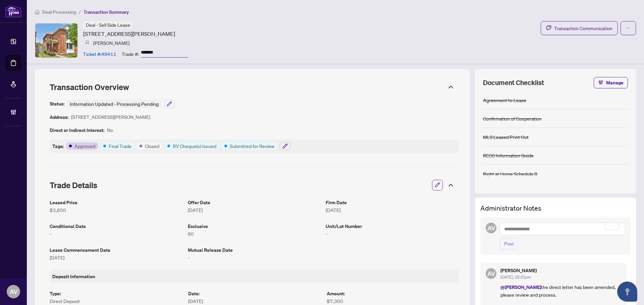  What do you see at coordinates (583, 28) in the screenshot?
I see `span: Transaction Communication` at bounding box center [583, 28].